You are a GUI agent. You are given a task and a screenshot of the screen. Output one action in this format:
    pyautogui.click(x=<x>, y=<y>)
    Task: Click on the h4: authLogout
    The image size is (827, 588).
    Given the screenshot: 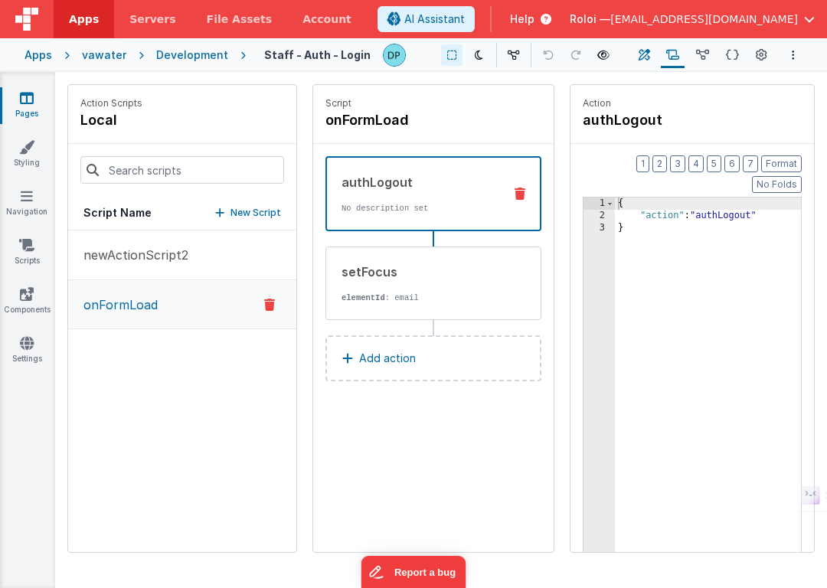 What is the action you would take?
    pyautogui.click(x=693, y=120)
    